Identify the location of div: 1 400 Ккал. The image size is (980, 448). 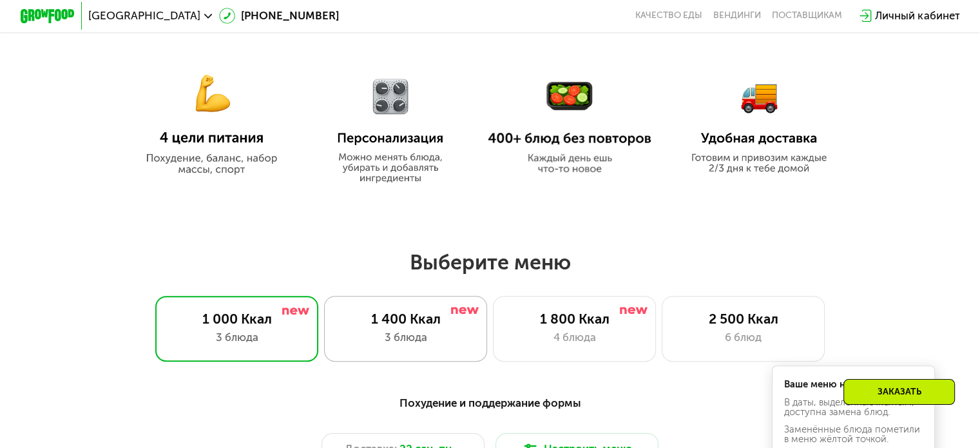
(405, 319).